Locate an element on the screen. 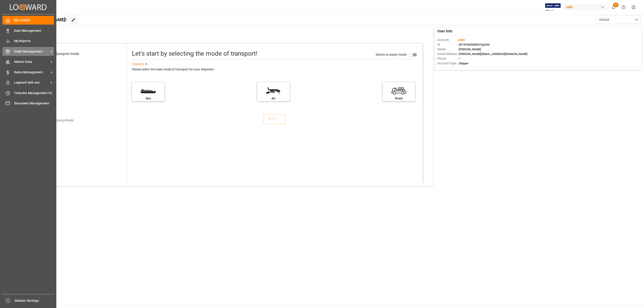 This screenshot has height=308, width=644. button: JIMS is located at coordinates (586, 7).